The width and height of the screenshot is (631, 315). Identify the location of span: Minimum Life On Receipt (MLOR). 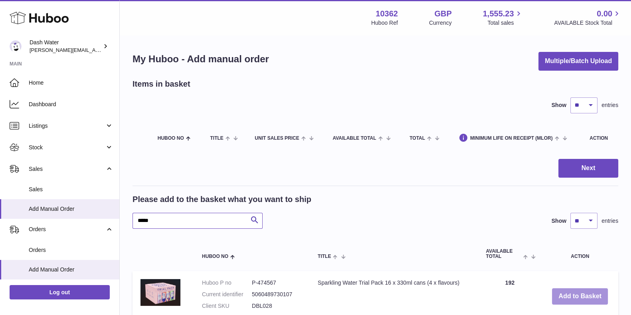
(511, 138).